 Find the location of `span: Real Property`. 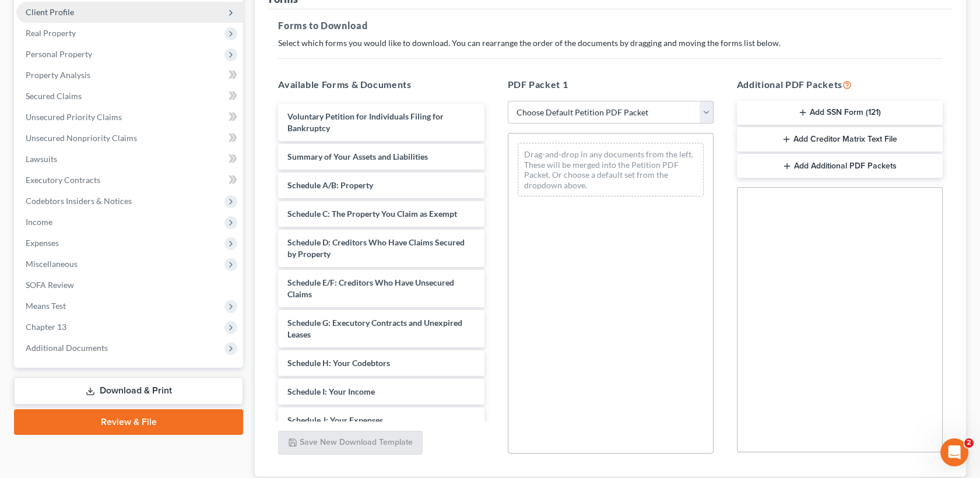

span: Real Property is located at coordinates (51, 33).